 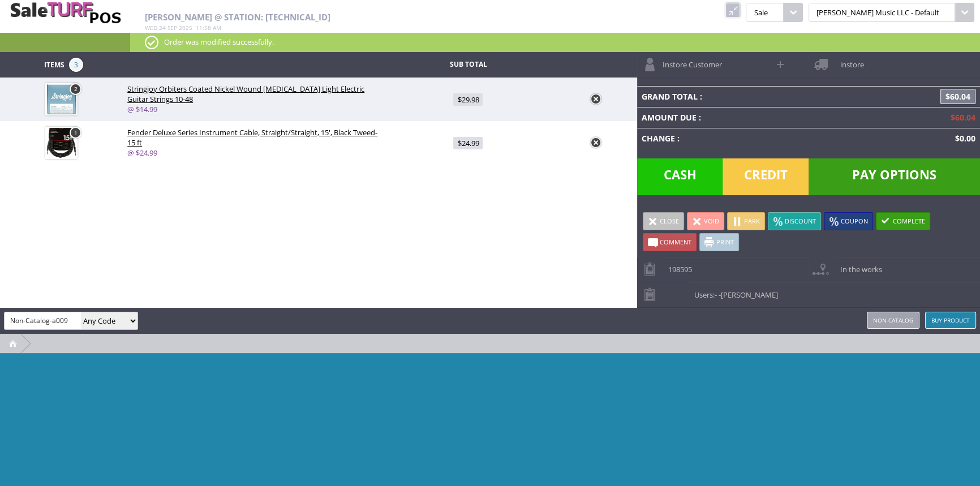 What do you see at coordinates (858, 265) in the screenshot?
I see `span: In the works` at bounding box center [858, 265].